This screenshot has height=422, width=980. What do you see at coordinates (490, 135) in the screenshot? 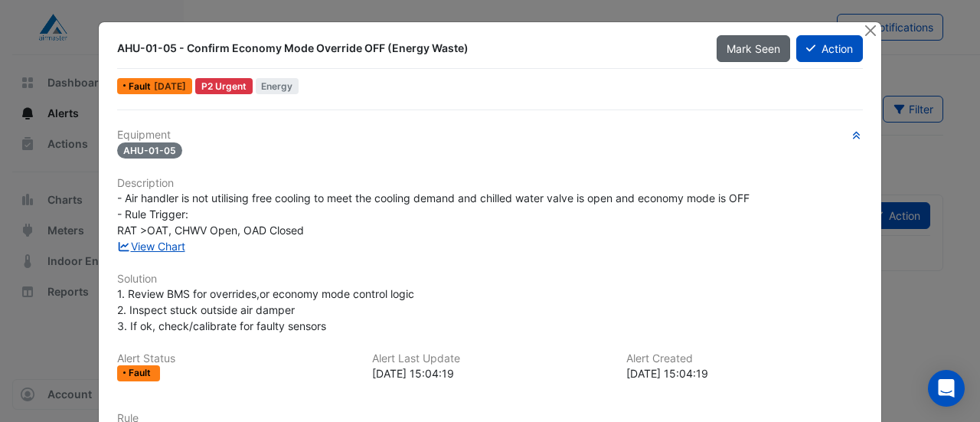
I see `h6: Equipment` at bounding box center [490, 135].